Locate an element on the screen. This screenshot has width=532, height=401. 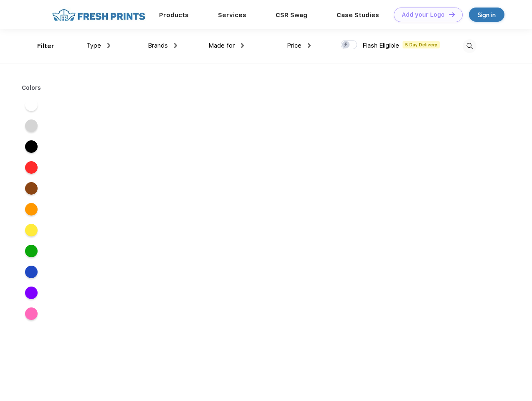
span: Made for is located at coordinates (221, 45).